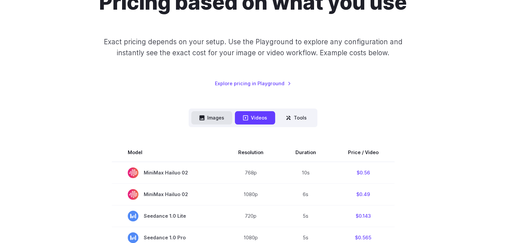 This screenshot has height=243, width=506. What do you see at coordinates (251, 216) in the screenshot?
I see `td: 720p` at bounding box center [251, 216].